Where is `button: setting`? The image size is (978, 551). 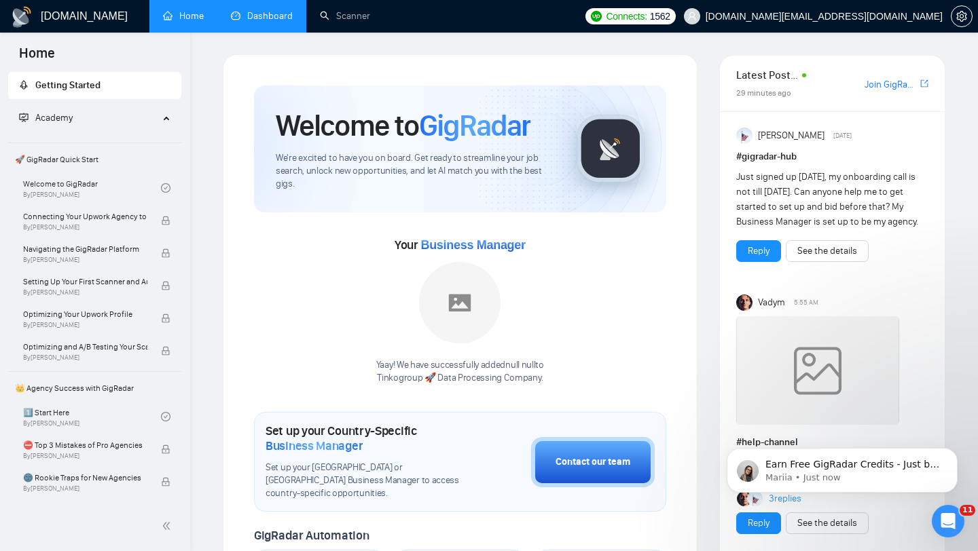 button: setting is located at coordinates (961, 16).